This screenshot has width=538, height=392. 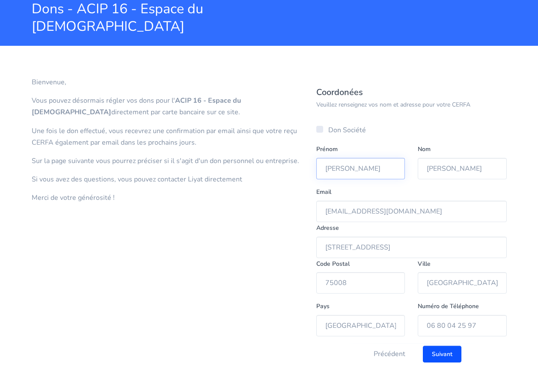 I want to click on p: Bienvenue,, so click(x=168, y=82).